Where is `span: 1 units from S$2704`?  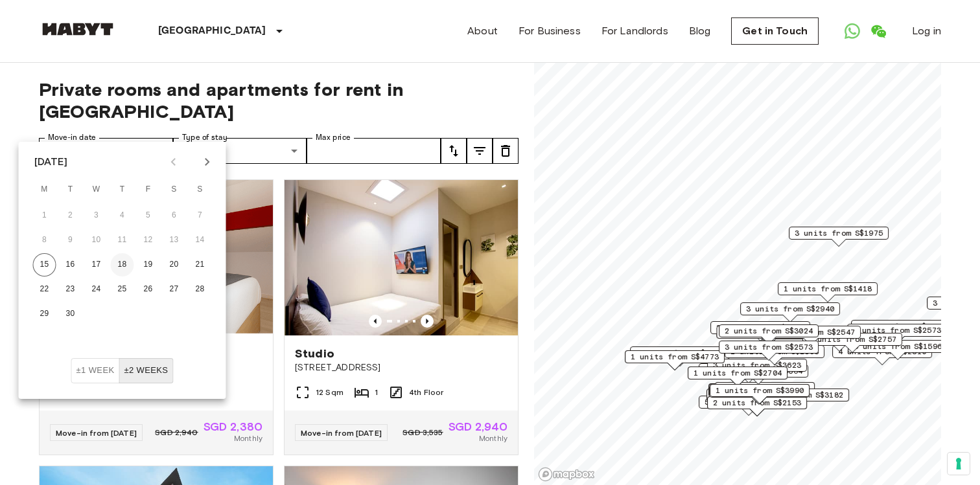
span: 1 units from S$2704 is located at coordinates (738, 373).